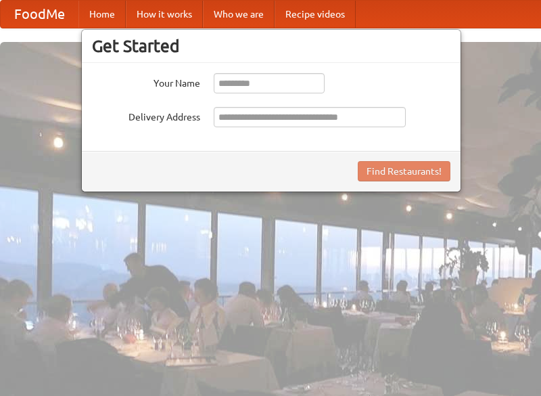 This screenshot has width=541, height=396. I want to click on a: Who we are, so click(239, 14).